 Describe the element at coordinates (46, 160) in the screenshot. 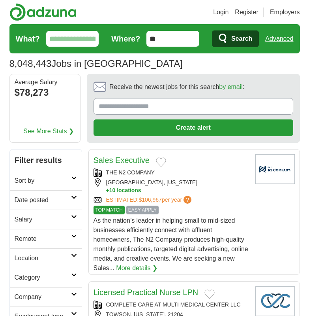

I see `h2: Filter results` at that location.